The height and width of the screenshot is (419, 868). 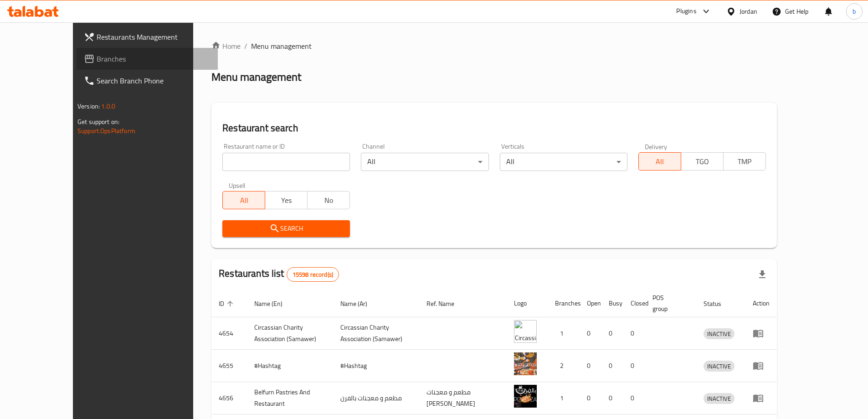 What do you see at coordinates (229, 366) in the screenshot?
I see `td: 4655` at bounding box center [229, 366].